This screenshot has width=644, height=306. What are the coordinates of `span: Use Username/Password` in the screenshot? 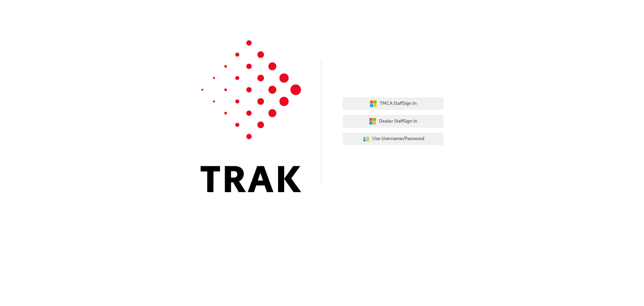 It's located at (398, 139).